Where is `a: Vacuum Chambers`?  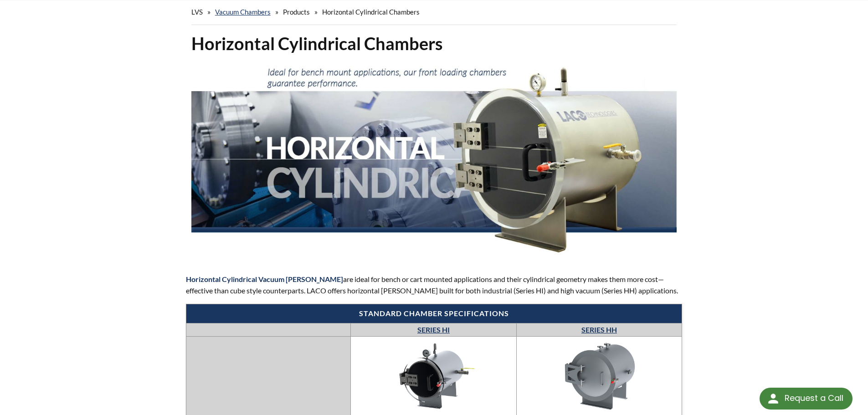
a: Vacuum Chambers is located at coordinates (243, 12).